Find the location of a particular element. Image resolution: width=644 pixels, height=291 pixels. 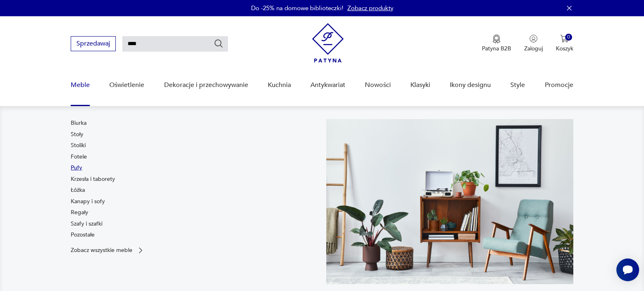

a: Meble is located at coordinates (80, 85).